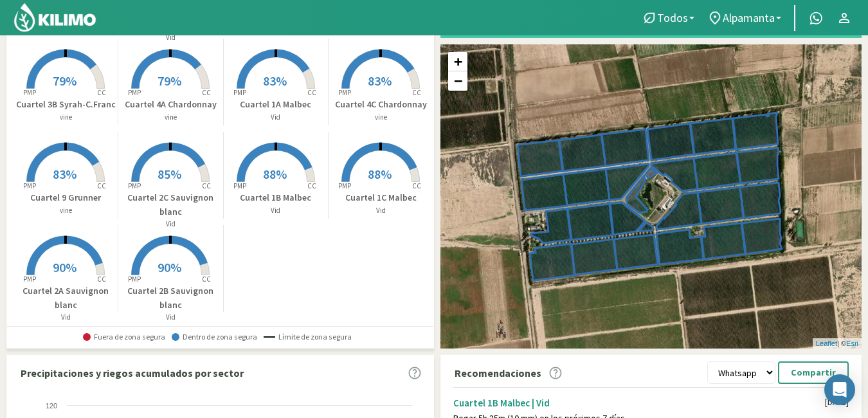 The width and height of the screenshot is (868, 418). Describe the element at coordinates (55, 18) in the screenshot. I see `img: Kilimo` at that location.